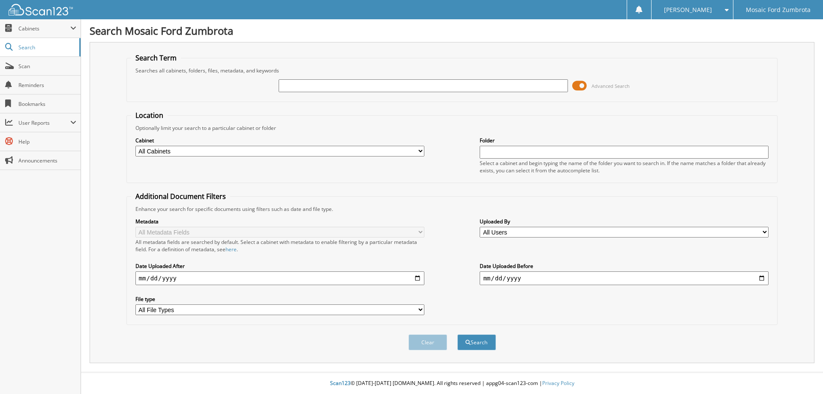 This screenshot has width=823, height=394. I want to click on label: Uploaded By, so click(624, 221).